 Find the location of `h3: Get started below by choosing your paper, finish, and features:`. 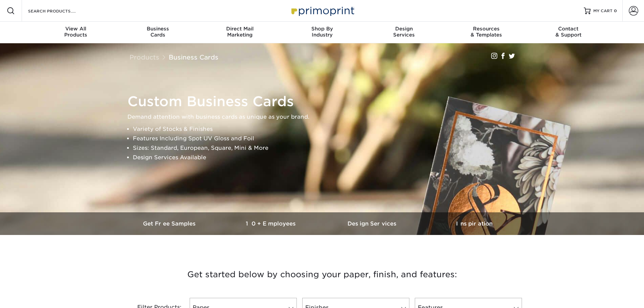

h3: Get started below by choosing your paper, finish, and features: is located at coordinates (322, 274).